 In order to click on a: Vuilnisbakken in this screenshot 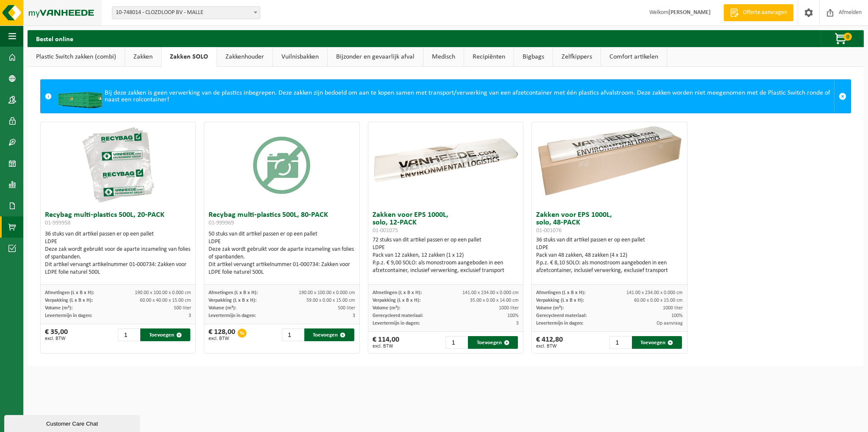, I will do `click(300, 57)`.